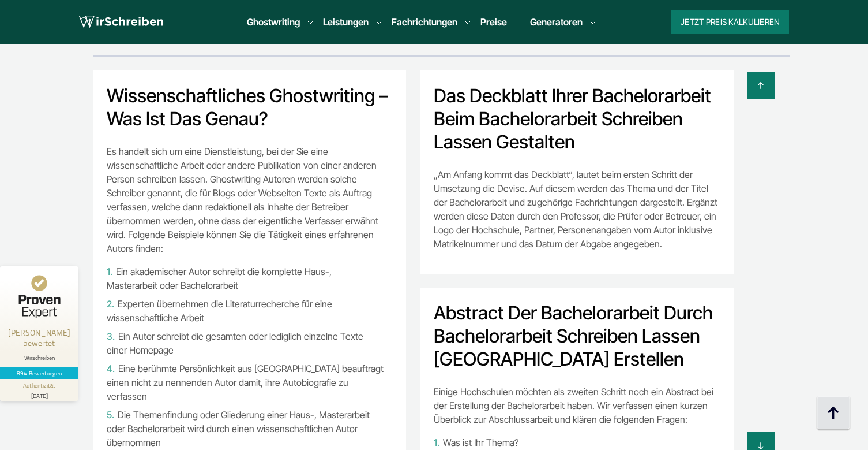 This screenshot has width=868, height=450. Describe the element at coordinates (39, 385) in the screenshot. I see `div: Authentizität` at that location.